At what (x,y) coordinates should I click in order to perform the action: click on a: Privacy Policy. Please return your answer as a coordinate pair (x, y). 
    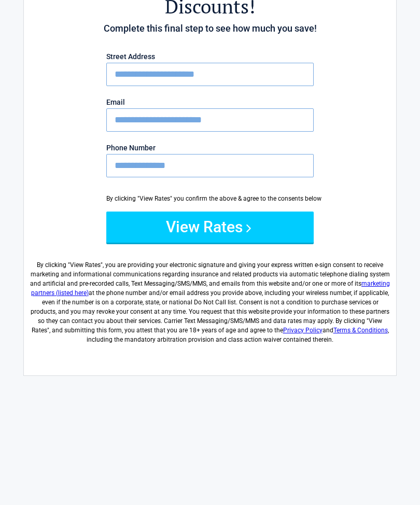
    Looking at the image, I should click on (303, 330).